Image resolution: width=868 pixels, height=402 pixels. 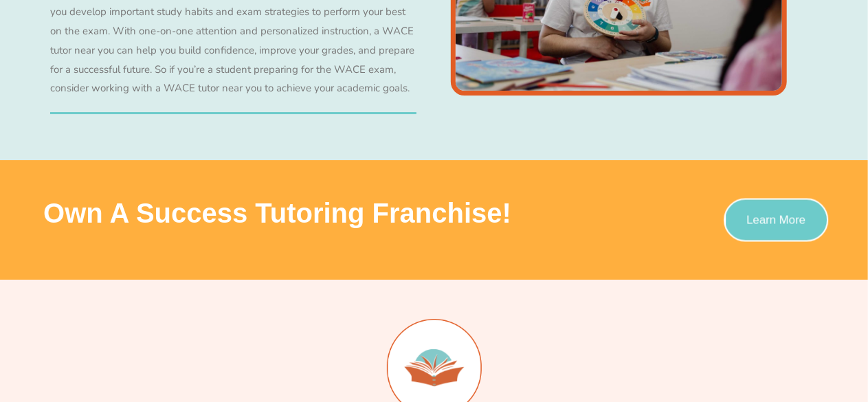 I want to click on span: Learn More, so click(x=776, y=220).